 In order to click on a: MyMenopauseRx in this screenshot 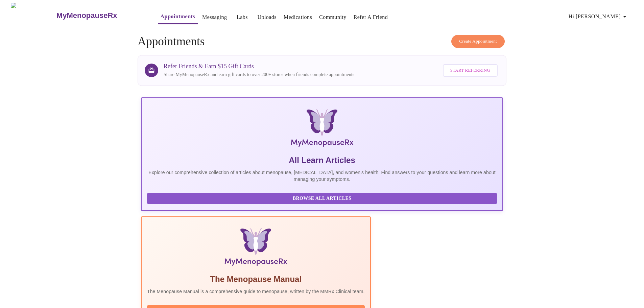, I will do `click(100, 15)`.